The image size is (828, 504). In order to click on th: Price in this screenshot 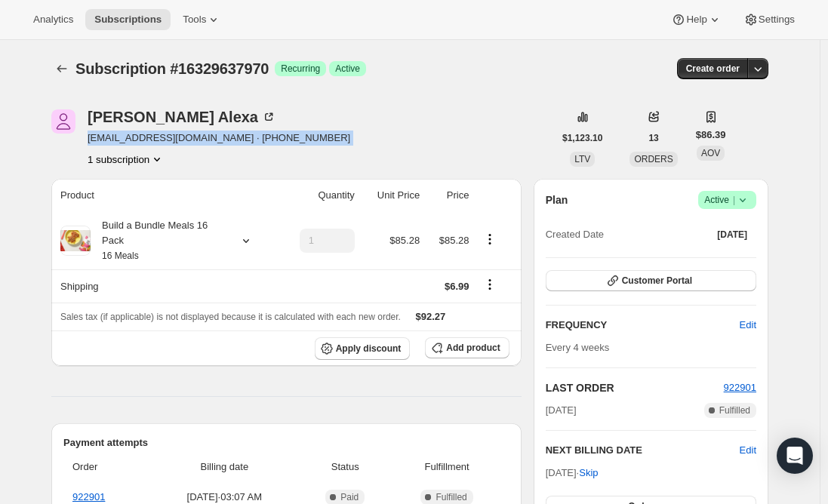, I will do `click(449, 195)`.